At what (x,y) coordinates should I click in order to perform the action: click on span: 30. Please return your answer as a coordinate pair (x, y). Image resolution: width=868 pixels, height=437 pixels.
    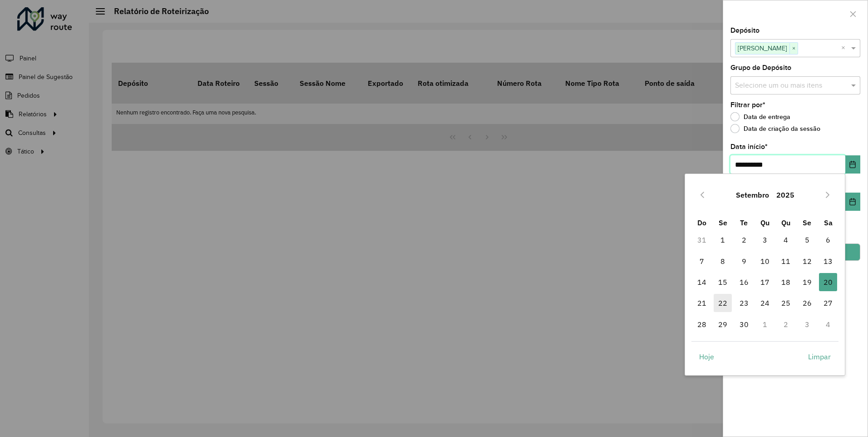
    Looking at the image, I should click on (744, 324).